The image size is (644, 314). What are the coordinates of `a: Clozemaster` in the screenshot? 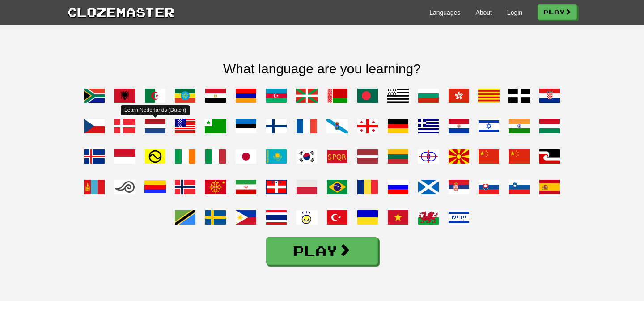 It's located at (121, 12).